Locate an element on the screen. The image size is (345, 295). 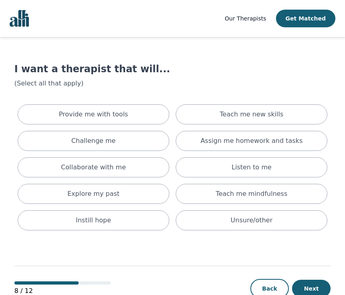
p: Listen to me is located at coordinates (252, 168).